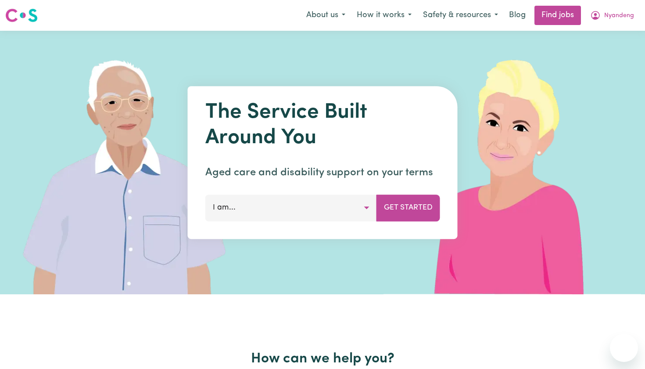 The image size is (645, 369). I want to click on a: Blog, so click(518, 15).